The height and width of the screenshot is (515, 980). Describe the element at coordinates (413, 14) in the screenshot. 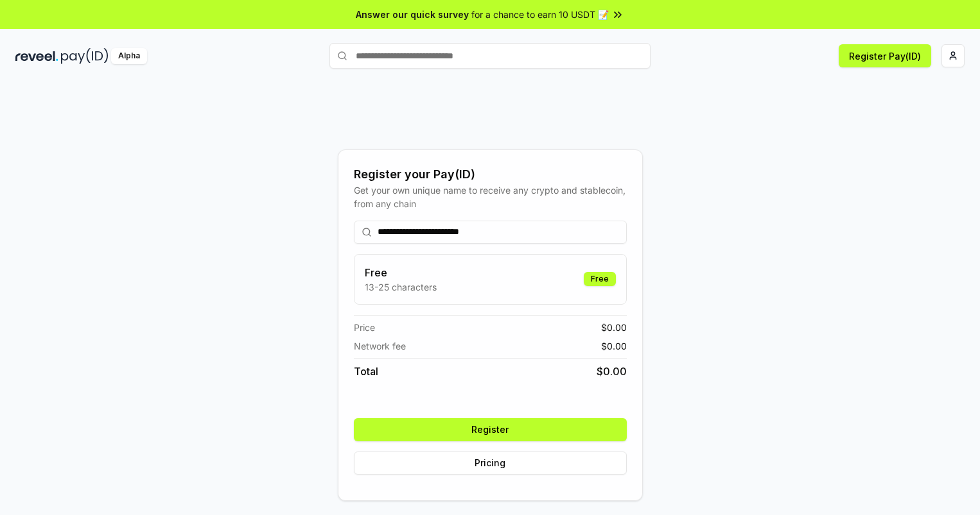

I see `span: Answer our quick survey` at that location.